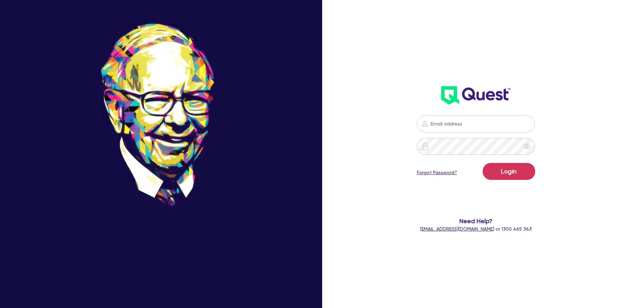  What do you see at coordinates (527, 146) in the screenshot?
I see `span: eye` at bounding box center [527, 146].